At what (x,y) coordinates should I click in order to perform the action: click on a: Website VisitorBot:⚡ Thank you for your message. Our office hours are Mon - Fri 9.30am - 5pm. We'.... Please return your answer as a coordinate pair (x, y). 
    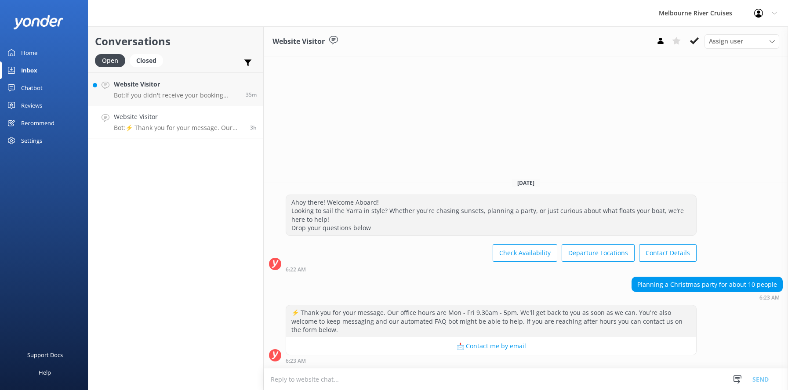
    Looking at the image, I should click on (176, 122).